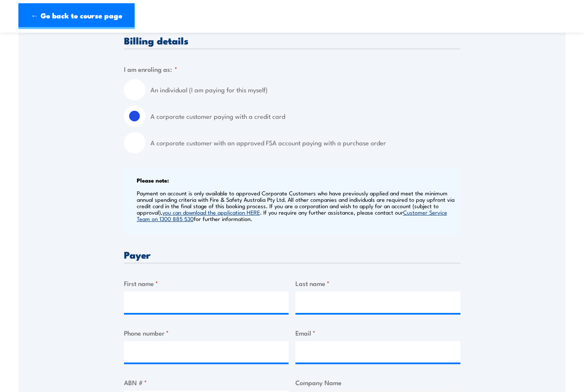 Image resolution: width=584 pixels, height=392 pixels. What do you see at coordinates (211, 212) in the screenshot?
I see `a: you can download the application HERE` at bounding box center [211, 212].